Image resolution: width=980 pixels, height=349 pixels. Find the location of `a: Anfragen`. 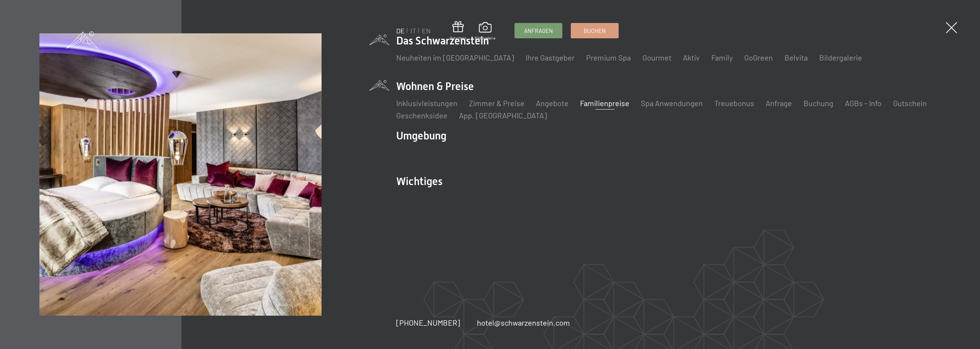

a: Anfragen is located at coordinates (538, 30).